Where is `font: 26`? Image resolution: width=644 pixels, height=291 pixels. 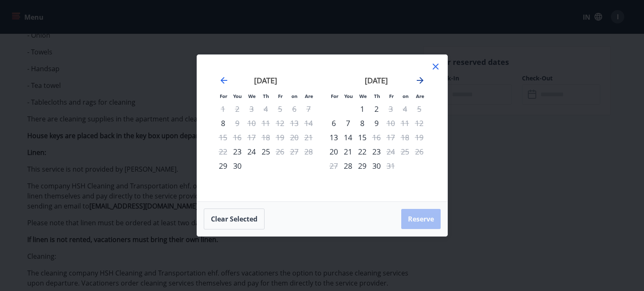 font: 26 is located at coordinates (280, 152).